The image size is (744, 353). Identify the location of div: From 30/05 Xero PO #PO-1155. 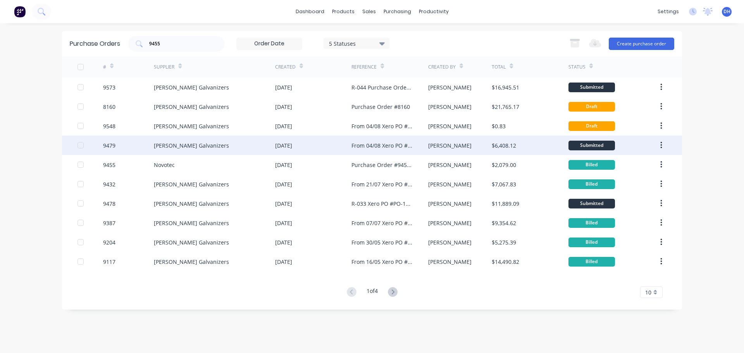
(382, 242).